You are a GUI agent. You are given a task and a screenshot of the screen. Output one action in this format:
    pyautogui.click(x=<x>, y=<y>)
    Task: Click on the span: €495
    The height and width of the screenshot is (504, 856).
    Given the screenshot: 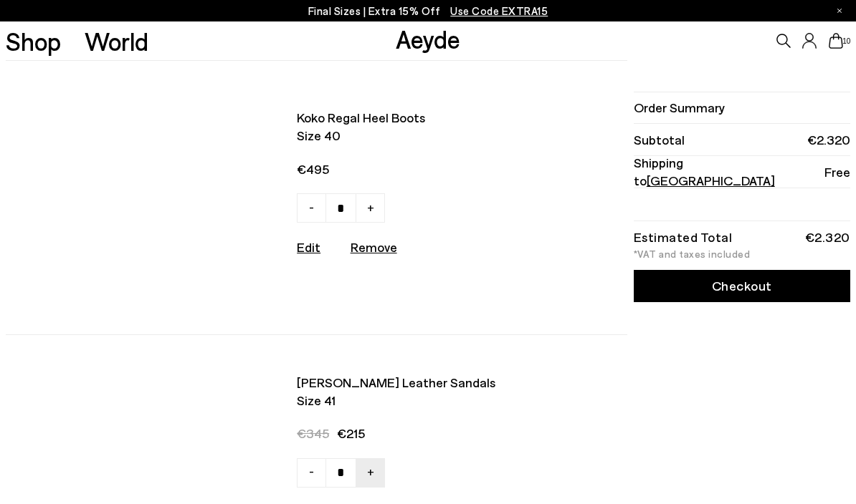 What is the action you would take?
    pyautogui.click(x=418, y=169)
    